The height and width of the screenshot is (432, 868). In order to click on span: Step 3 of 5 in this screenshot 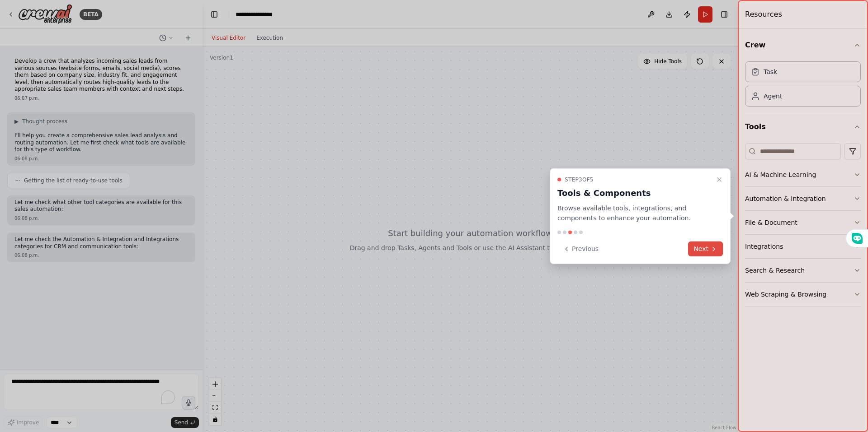, I will do `click(579, 179)`.